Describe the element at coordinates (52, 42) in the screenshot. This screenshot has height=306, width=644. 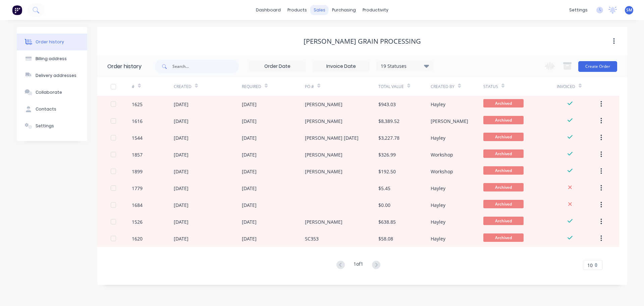
I see `button: Order history` at that location.